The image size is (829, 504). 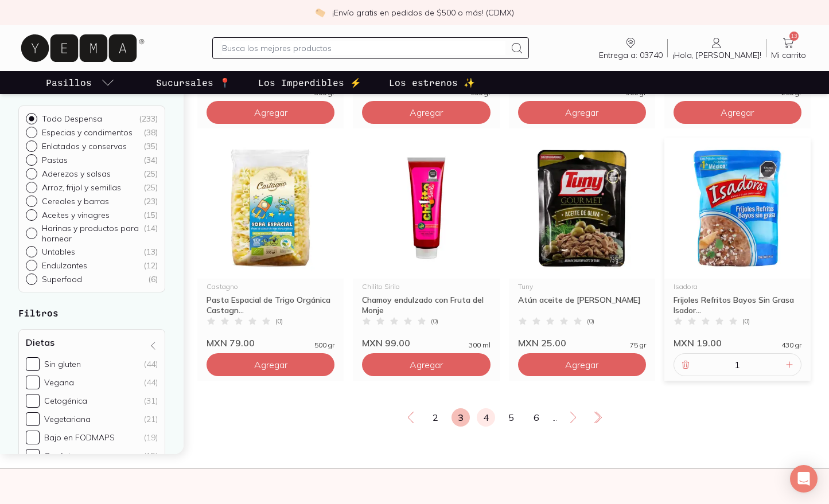 What do you see at coordinates (32, 383) in the screenshot?
I see `input: Vegana(44)` at bounding box center [32, 383].